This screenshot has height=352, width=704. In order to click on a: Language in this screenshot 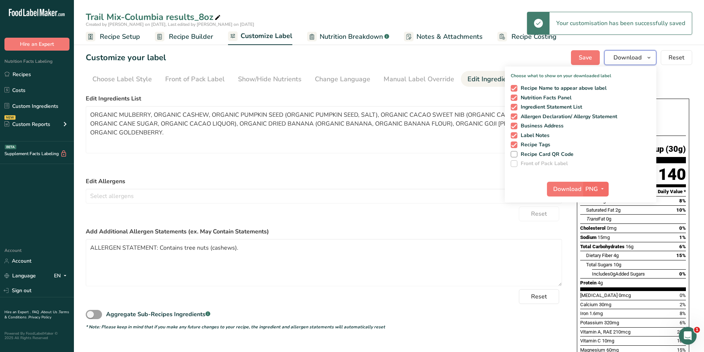, I will do `click(20, 276)`.